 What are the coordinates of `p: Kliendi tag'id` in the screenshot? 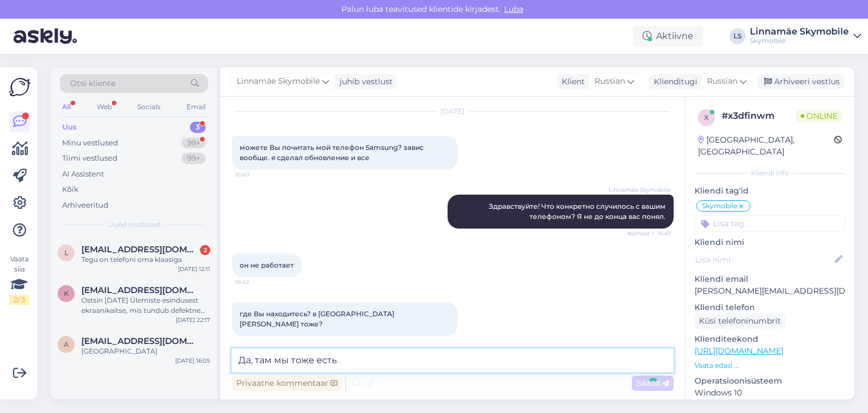 It's located at (770, 191).